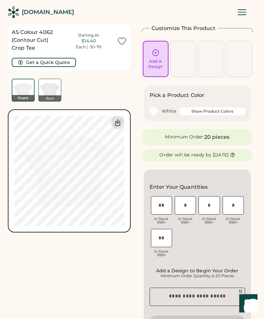  What do you see at coordinates (198, 275) in the screenshot?
I see `div: Minimum Order Quantity is 20 Pieces` at bounding box center [198, 275].